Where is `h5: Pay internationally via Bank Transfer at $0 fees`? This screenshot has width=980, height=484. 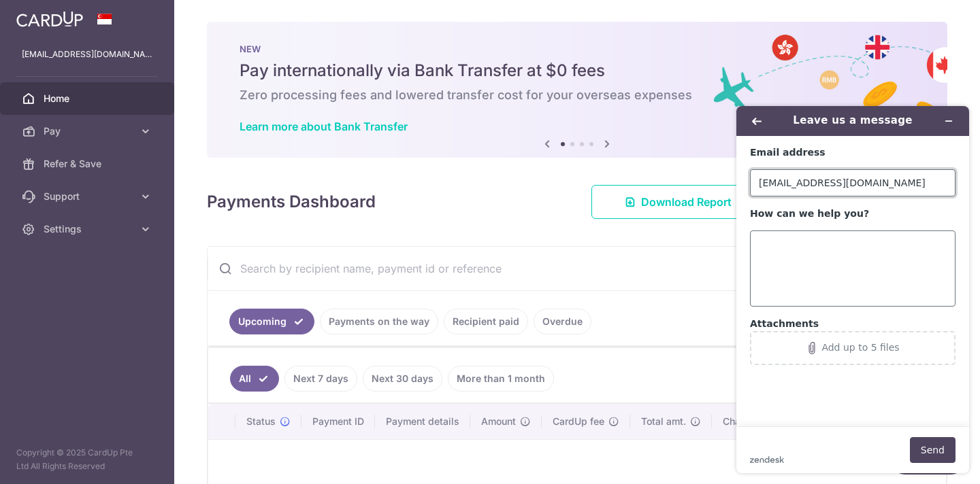 h5: Pay internationally via Bank Transfer at $0 fees is located at coordinates (577, 71).